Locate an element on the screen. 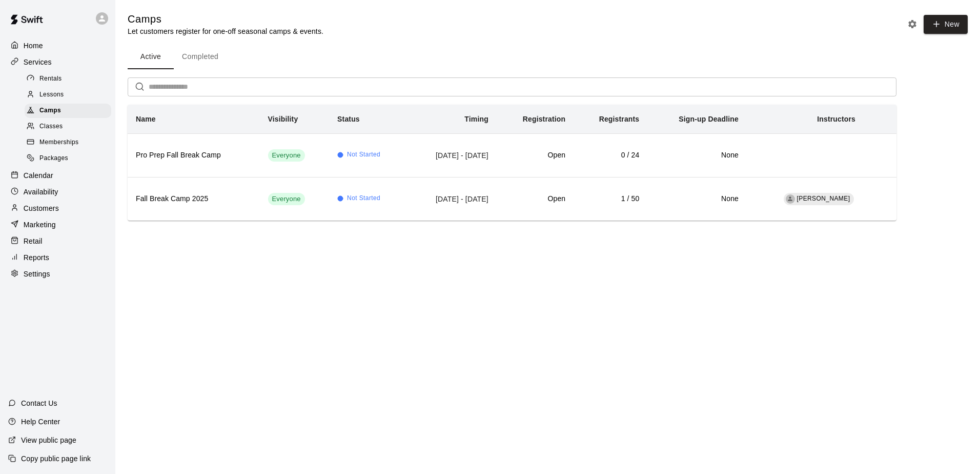 The height and width of the screenshot is (474, 980). a: Memberships is located at coordinates (69, 143).